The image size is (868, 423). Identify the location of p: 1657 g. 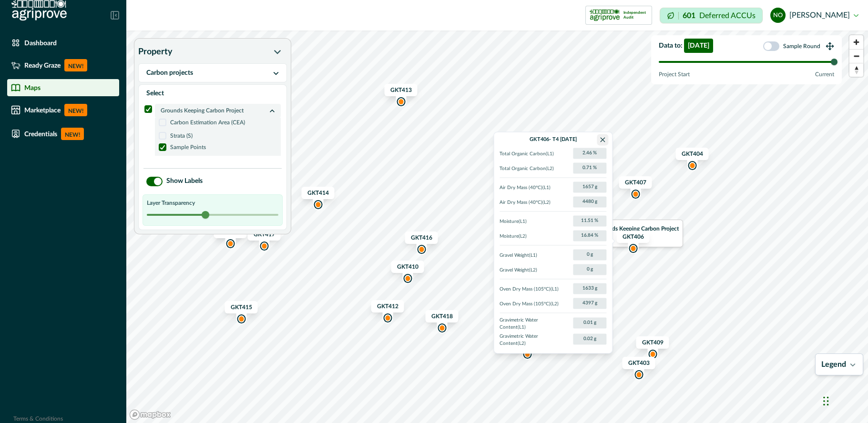
(590, 186).